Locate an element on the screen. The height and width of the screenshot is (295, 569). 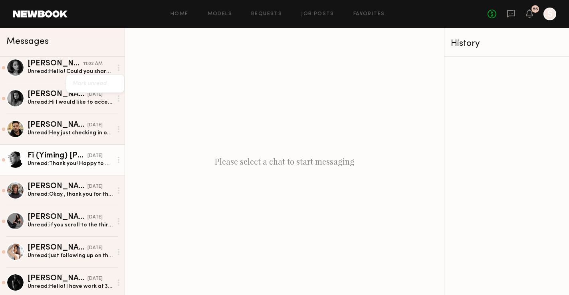
div: Unread: Hi I would like to accept the request could you give me more details please is located at coordinates (70, 102).